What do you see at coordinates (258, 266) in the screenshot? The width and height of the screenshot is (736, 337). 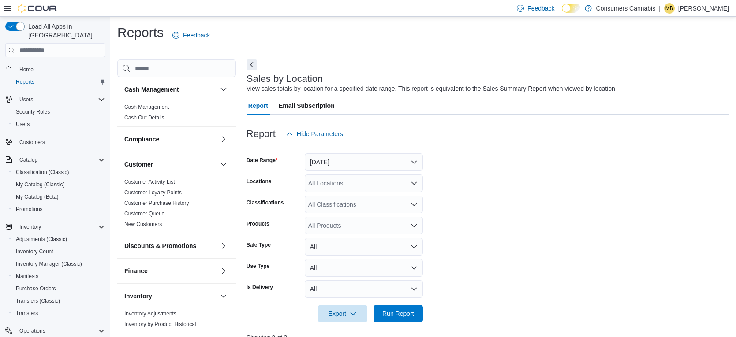 I see `label: Use Type` at bounding box center [258, 266].